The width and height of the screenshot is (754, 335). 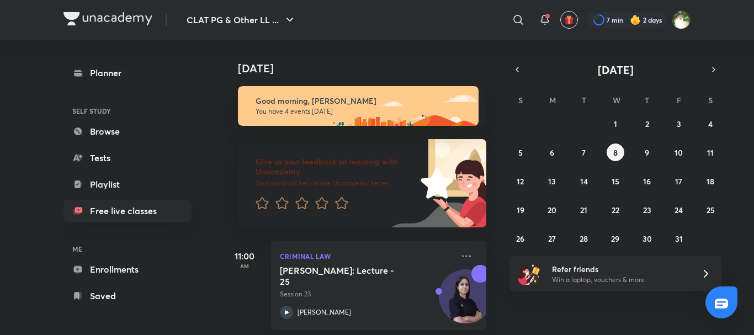 I want to click on button: October 9, 2025, so click(x=647, y=152).